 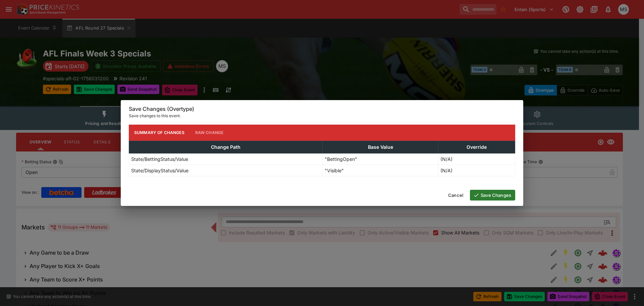 I want to click on p: State/DisplayStatus/Value, so click(x=160, y=171).